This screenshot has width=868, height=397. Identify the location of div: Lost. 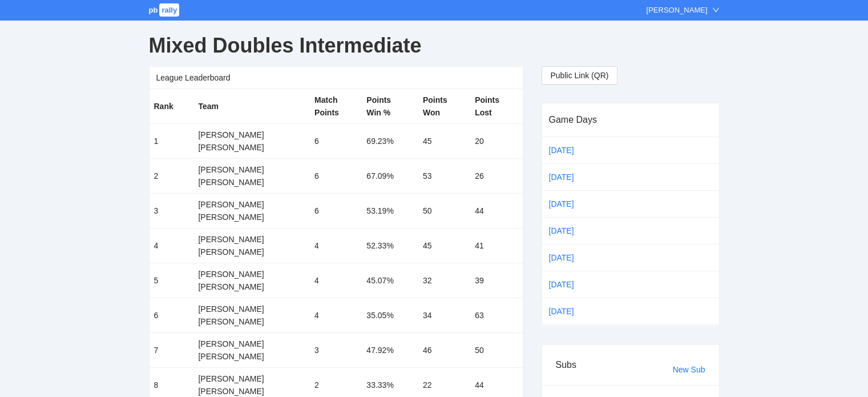
(496, 113).